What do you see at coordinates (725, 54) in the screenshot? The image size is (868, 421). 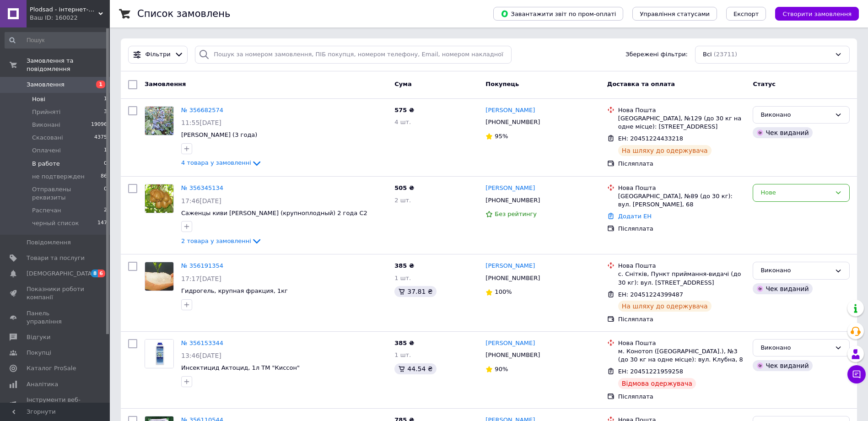 I see `span: (23711)` at bounding box center [725, 54].